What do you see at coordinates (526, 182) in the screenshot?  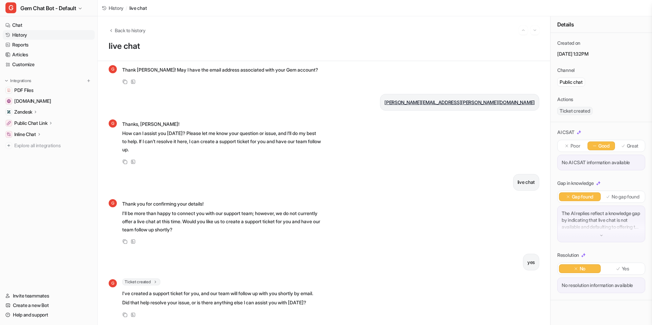 I see `p: live chat` at bounding box center [526, 182].